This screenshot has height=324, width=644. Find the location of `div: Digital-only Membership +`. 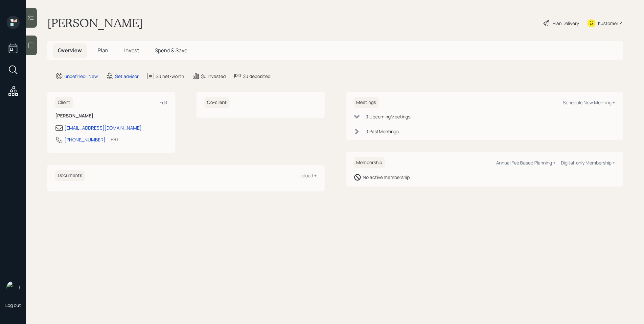

div: Digital-only Membership + is located at coordinates (588, 163).